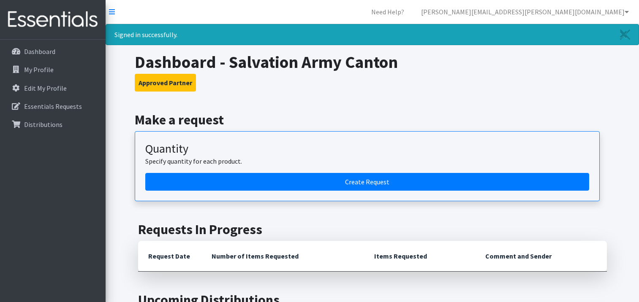  I want to click on a: Need Help?, so click(388, 12).